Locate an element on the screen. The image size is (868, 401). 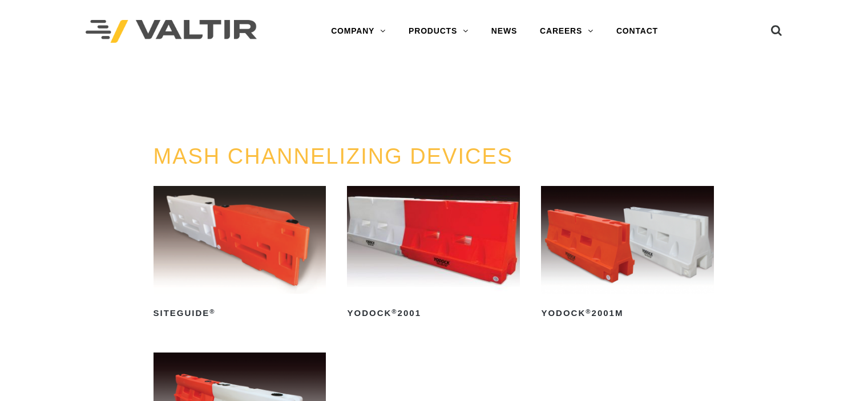
img: Yodock 2001 Water Filled Barrier and Barricade is located at coordinates (433, 240).